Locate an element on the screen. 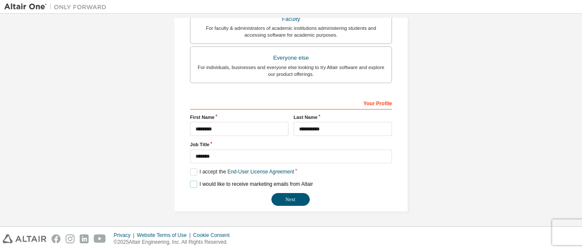 The image size is (582, 251). label: Last Name is located at coordinates (342, 117).